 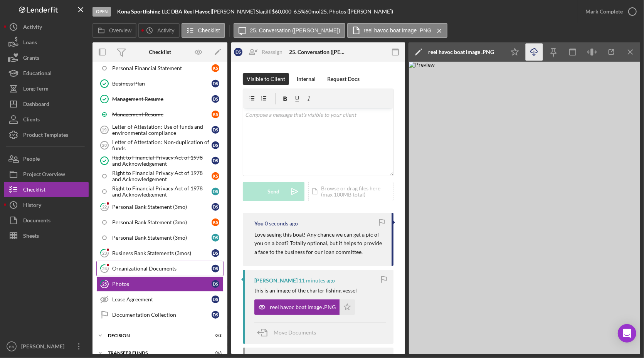 What do you see at coordinates (46, 58) in the screenshot?
I see `button: Grants` at bounding box center [46, 58].